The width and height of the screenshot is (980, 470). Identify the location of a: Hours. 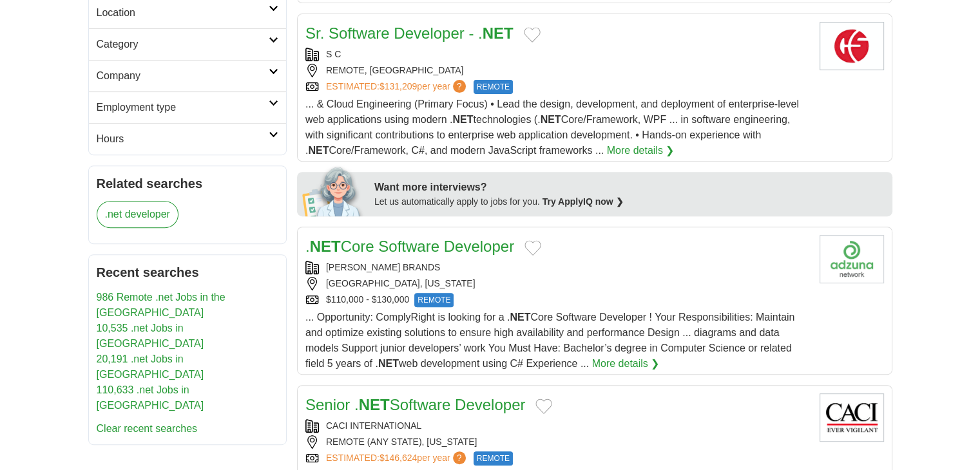
(187, 139).